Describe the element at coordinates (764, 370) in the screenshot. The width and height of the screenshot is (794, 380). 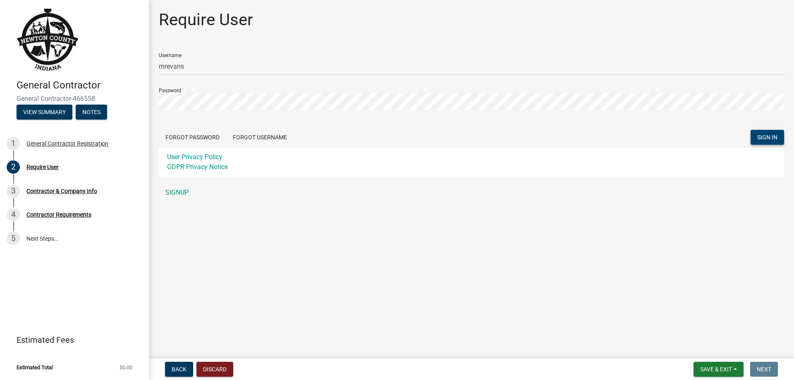
I see `button: Next` at that location.